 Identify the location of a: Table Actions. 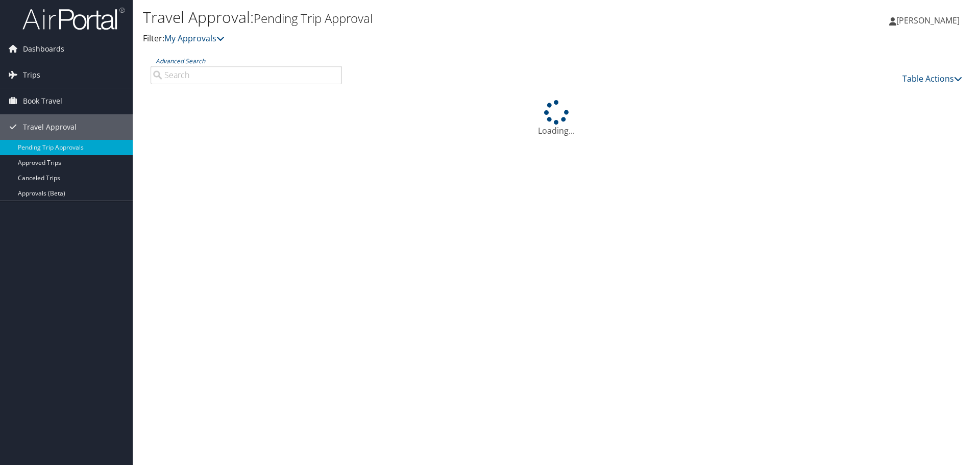
(932, 79).